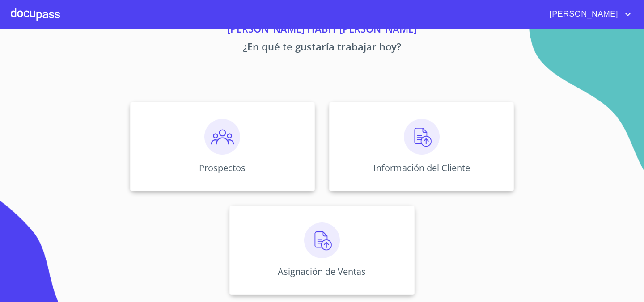  Describe the element at coordinates (222, 137) in the screenshot. I see `img: prospectos.png` at that location.